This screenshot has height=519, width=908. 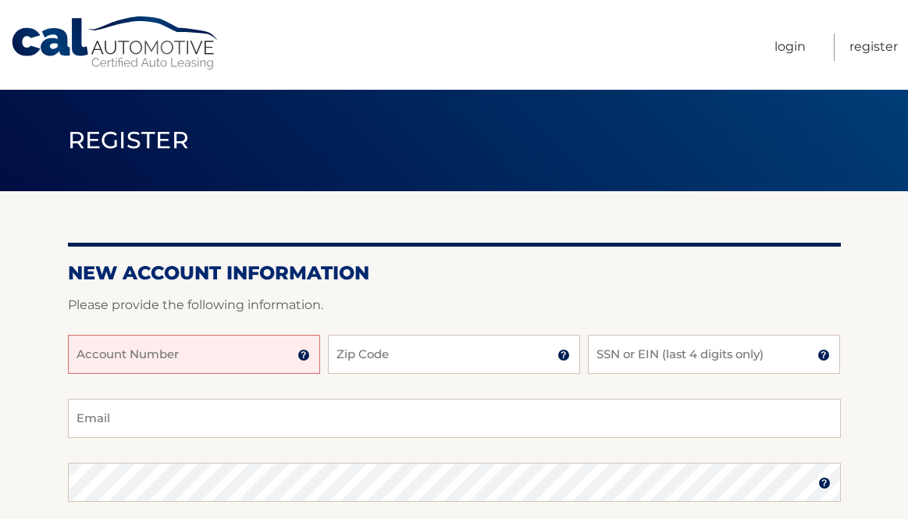 I want to click on p: Please provide the following information., so click(x=455, y=305).